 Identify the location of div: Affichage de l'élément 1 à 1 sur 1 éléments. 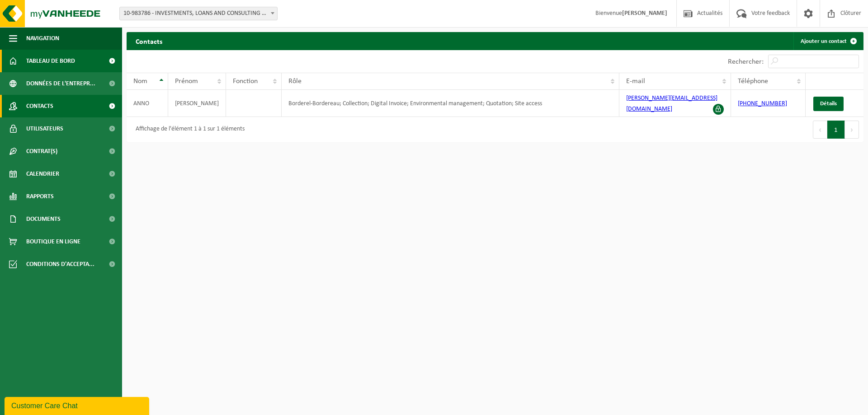
(188, 130).